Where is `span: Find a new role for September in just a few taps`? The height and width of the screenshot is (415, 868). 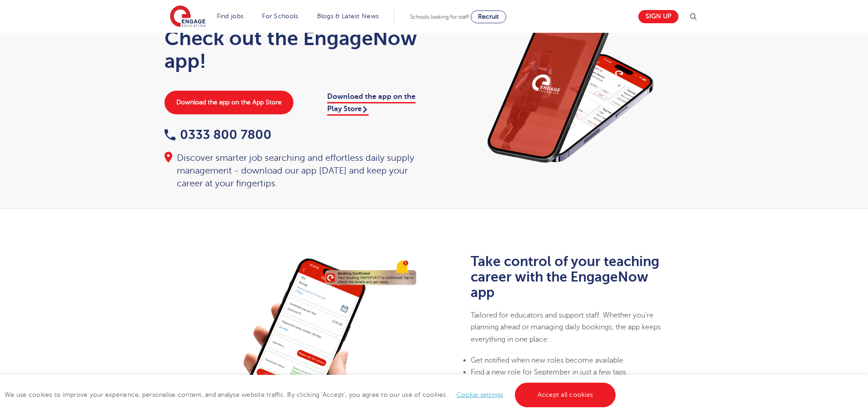 span: Find a new role for September in just a few taps is located at coordinates (548, 372).